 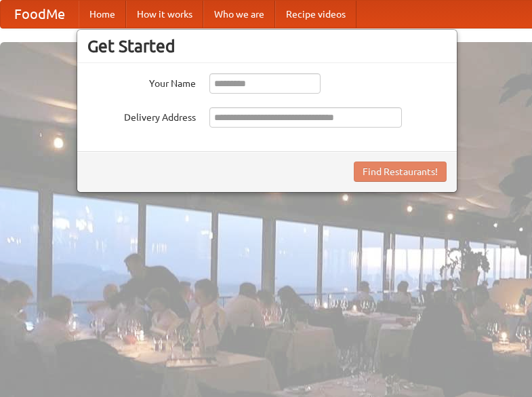 What do you see at coordinates (316, 14) in the screenshot?
I see `a: Recipe videos` at bounding box center [316, 14].